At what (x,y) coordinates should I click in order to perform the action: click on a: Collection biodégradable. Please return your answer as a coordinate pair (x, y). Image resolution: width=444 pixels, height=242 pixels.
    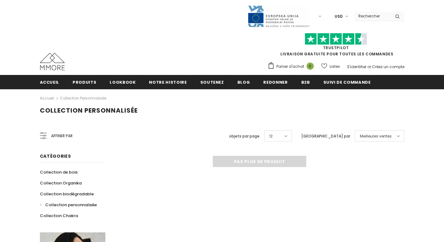
    Looking at the image, I should click on (67, 194).